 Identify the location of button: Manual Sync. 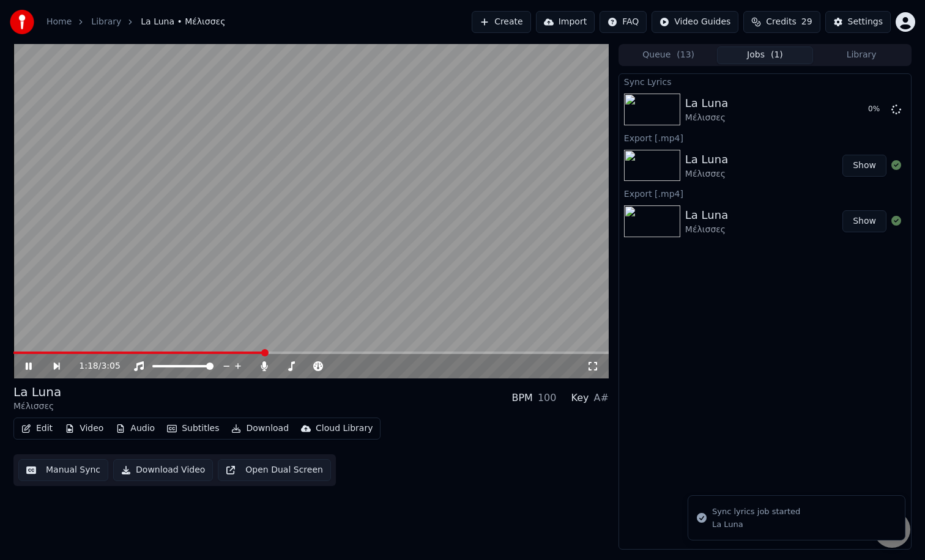
(63, 470).